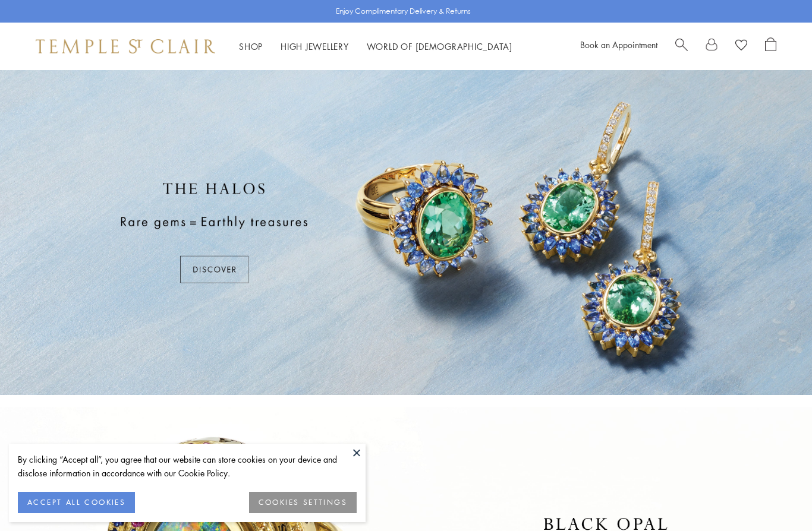 This screenshot has height=531, width=812. Describe the element at coordinates (376, 46) in the screenshot. I see `nav: Main navigation` at that location.